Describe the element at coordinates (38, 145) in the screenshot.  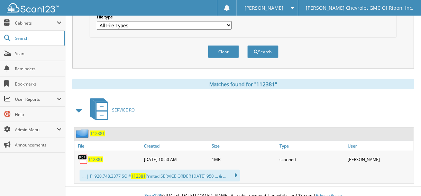
I see `span: Announcements` at that location.